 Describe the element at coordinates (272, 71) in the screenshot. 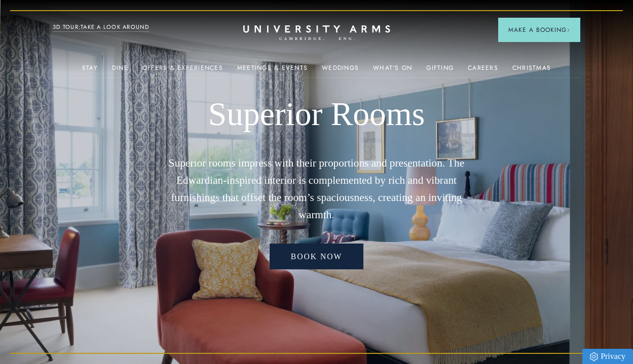

I see `a: Meetings & Events` at that location.